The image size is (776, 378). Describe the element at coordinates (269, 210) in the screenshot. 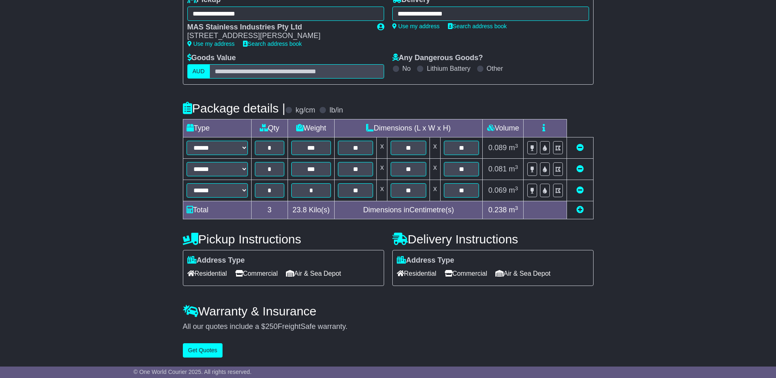

I see `td: 3` at that location.